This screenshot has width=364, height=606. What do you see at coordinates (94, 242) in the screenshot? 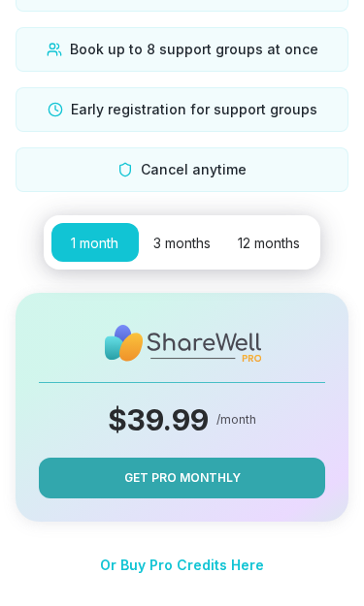
I see `span: 1 month` at bounding box center [94, 242].